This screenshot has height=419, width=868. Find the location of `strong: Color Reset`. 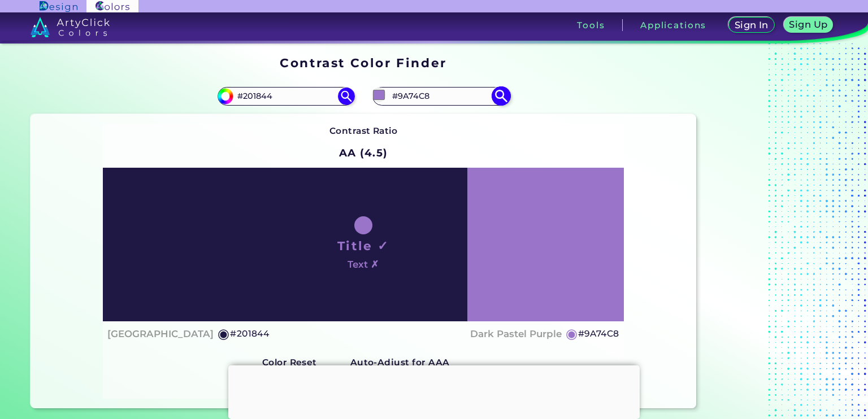

strong: Color Reset is located at coordinates (290, 363).